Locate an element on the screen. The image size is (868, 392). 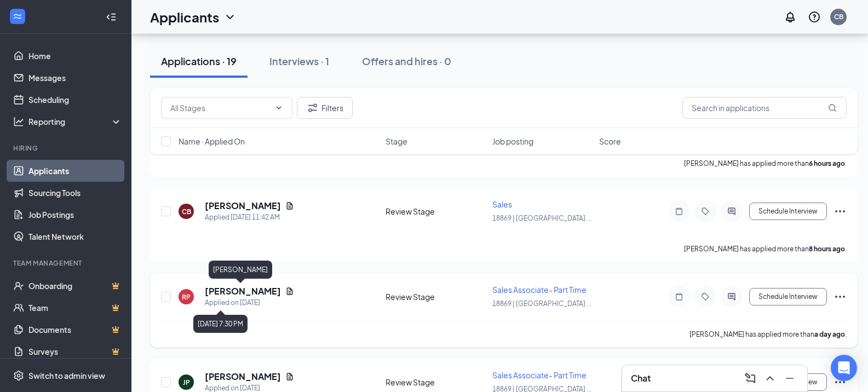
div: Team Management is located at coordinates (66, 263).